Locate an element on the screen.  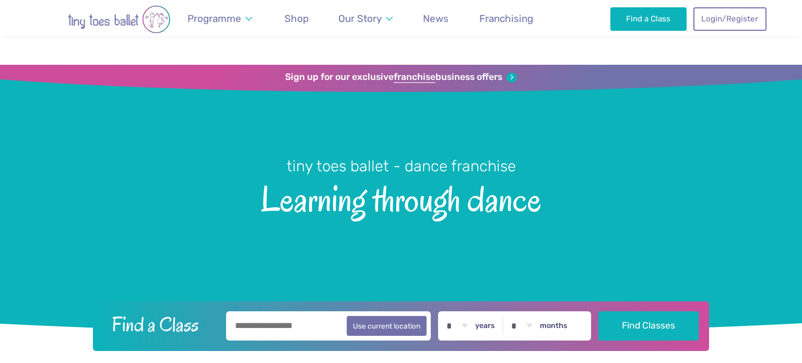
a: News is located at coordinates (436, 18).